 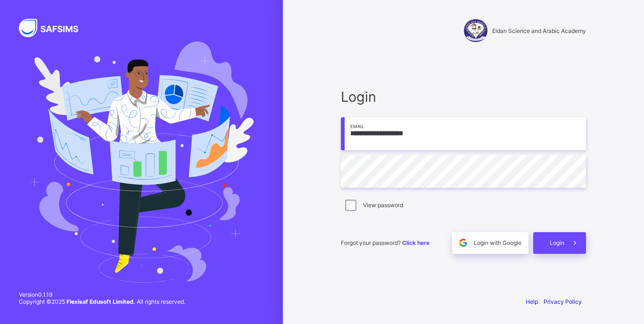 I want to click on a: Privacy Policy, so click(x=562, y=302).